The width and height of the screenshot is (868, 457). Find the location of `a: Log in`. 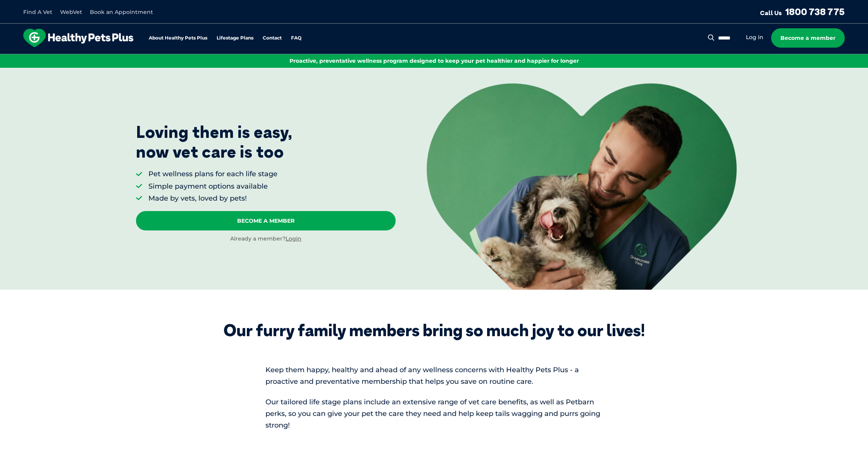

a: Log in is located at coordinates (755, 37).